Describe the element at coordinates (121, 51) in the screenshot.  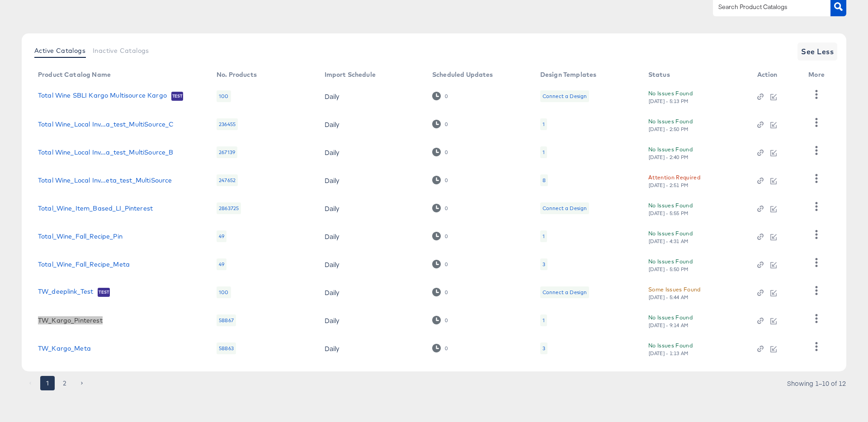
I see `span: Inactive Catalogs` at that location.